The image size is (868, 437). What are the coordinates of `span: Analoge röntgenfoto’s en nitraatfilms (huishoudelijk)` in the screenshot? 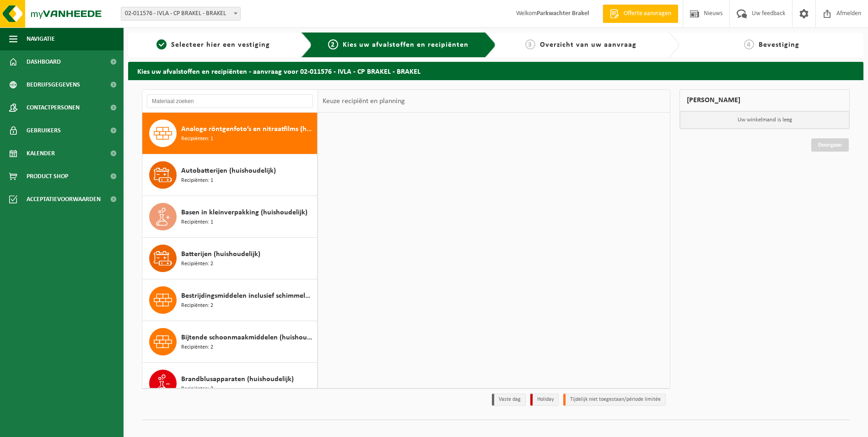 It's located at (248, 129).